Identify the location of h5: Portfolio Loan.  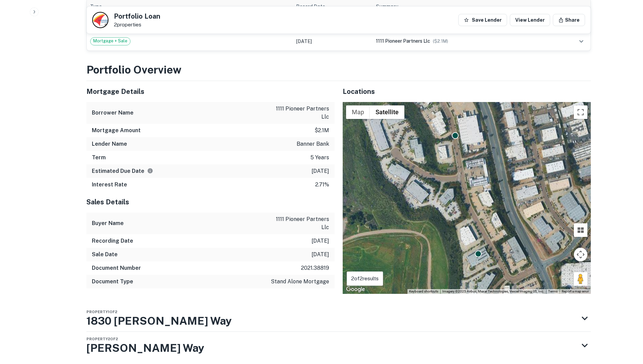
(137, 16).